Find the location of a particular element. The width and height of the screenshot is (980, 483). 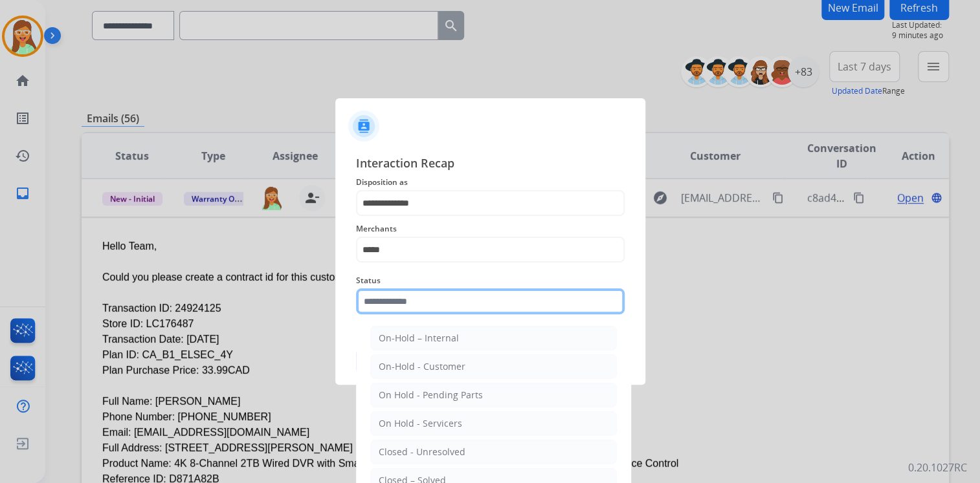

img: contactIcon is located at coordinates (364, 126).